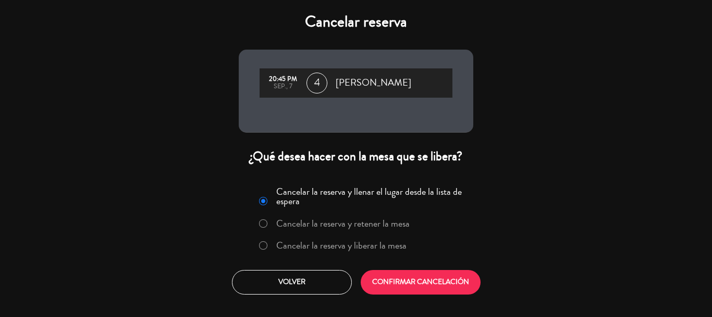  I want to click on button: CONFIRMAR CANCELACIÓN, so click(421, 282).